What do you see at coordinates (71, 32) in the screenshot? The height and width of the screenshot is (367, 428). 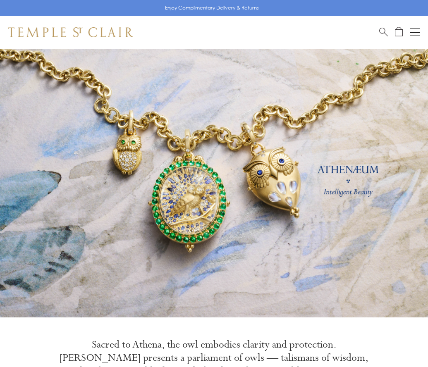 I see `img: Temple St. Clair` at bounding box center [71, 32].